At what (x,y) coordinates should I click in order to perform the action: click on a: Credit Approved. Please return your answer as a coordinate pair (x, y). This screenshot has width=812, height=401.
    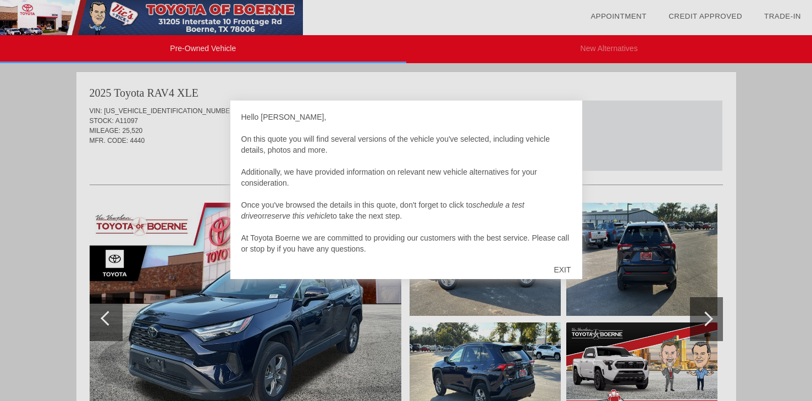
    Looking at the image, I should click on (705, 16).